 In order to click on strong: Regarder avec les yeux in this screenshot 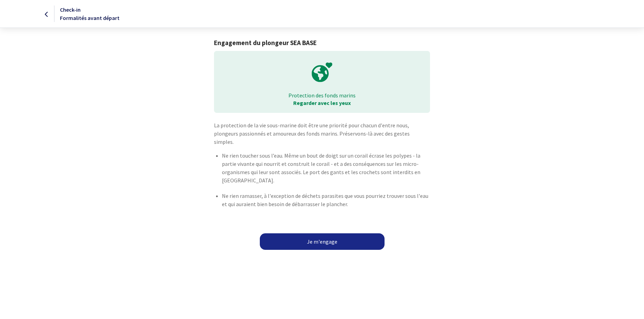, I will do `click(322, 103)`.